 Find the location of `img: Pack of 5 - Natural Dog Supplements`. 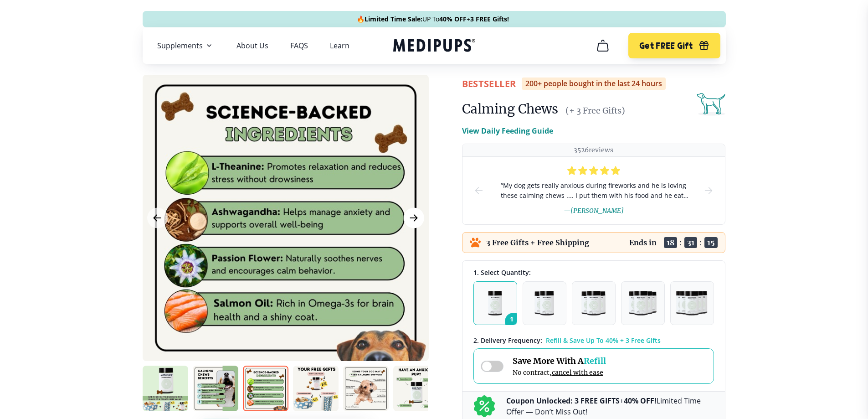

img: Pack of 5 - Natural Dog Supplements is located at coordinates (692, 303).